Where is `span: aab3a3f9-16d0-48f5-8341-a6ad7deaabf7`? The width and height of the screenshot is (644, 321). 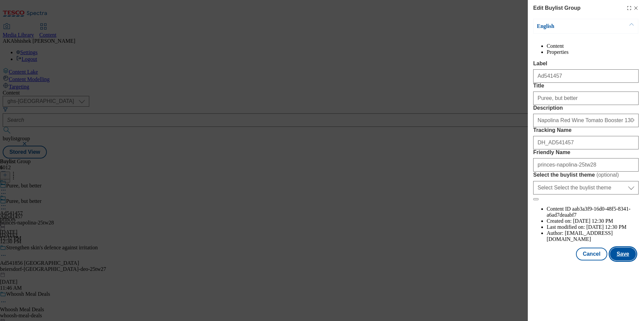 span: aab3a3f9-16d0-48f5-8341-a6ad7deaabf7 is located at coordinates (589, 211).